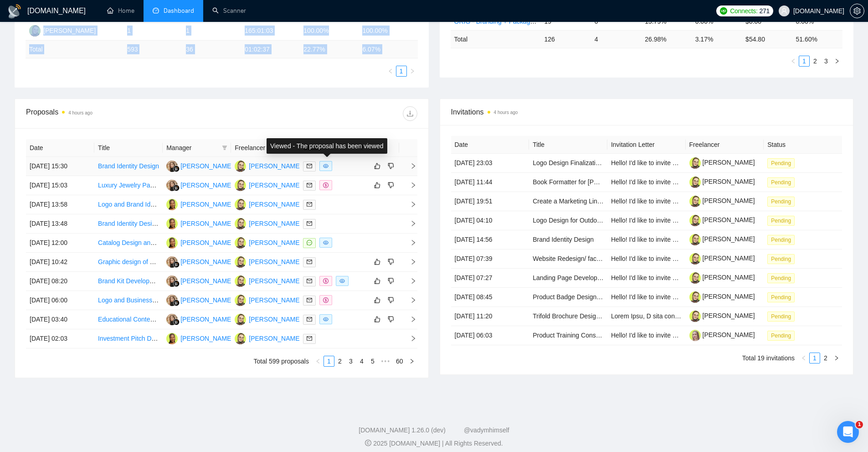 The image size is (868, 452). What do you see at coordinates (377, 185) in the screenshot?
I see `span: like` at bounding box center [377, 185].